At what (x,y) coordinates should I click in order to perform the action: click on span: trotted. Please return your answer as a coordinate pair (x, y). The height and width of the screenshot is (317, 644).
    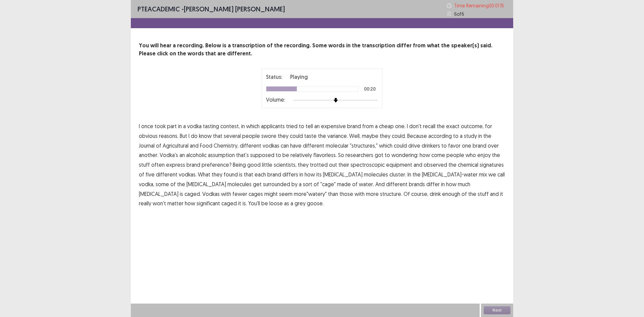
    Looking at the image, I should click on (318, 164).